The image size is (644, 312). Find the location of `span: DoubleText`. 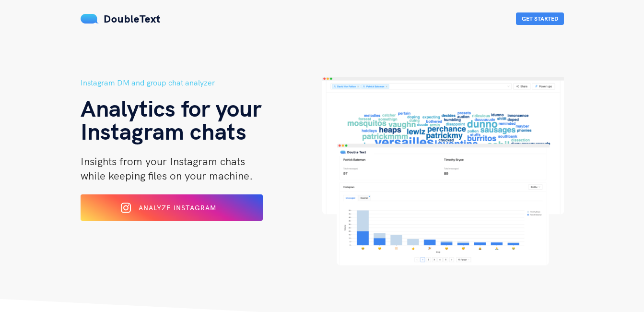

span: DoubleText is located at coordinates (132, 19).